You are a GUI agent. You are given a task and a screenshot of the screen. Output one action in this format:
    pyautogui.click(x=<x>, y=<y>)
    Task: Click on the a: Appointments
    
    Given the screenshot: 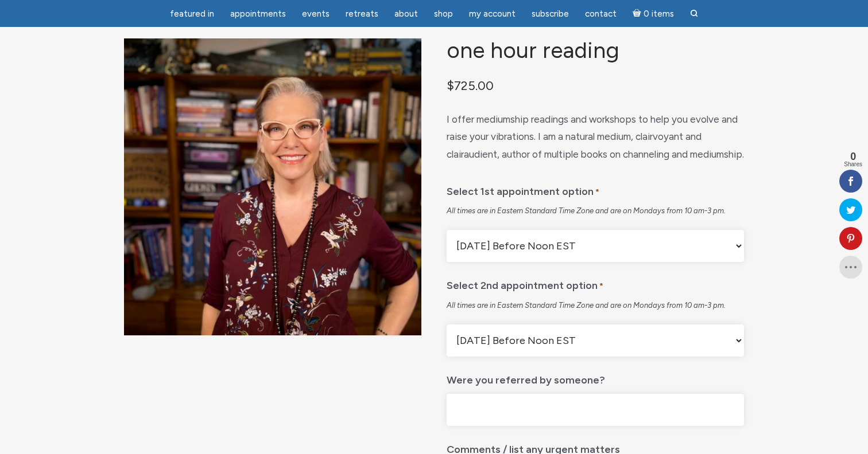 What is the action you would take?
    pyautogui.click(x=257, y=14)
    